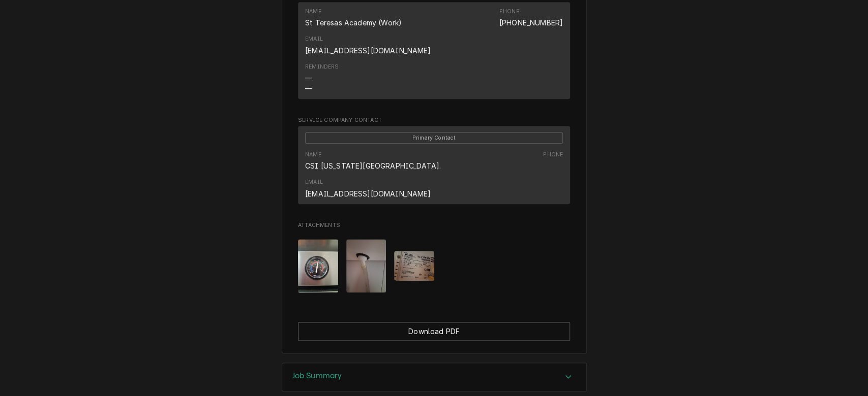 The width and height of the screenshot is (868, 396). I want to click on div: Attachments, so click(434, 262).